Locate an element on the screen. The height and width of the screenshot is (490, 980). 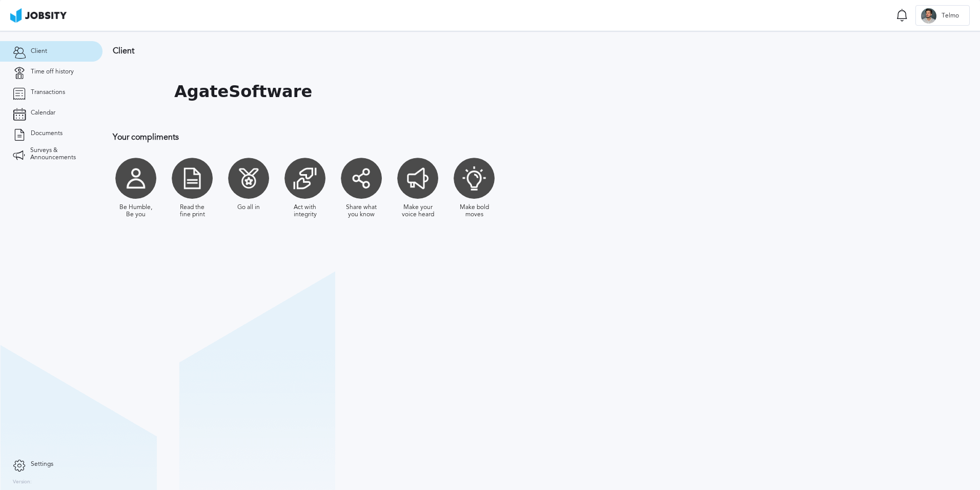
span: Documents is located at coordinates (47, 133).